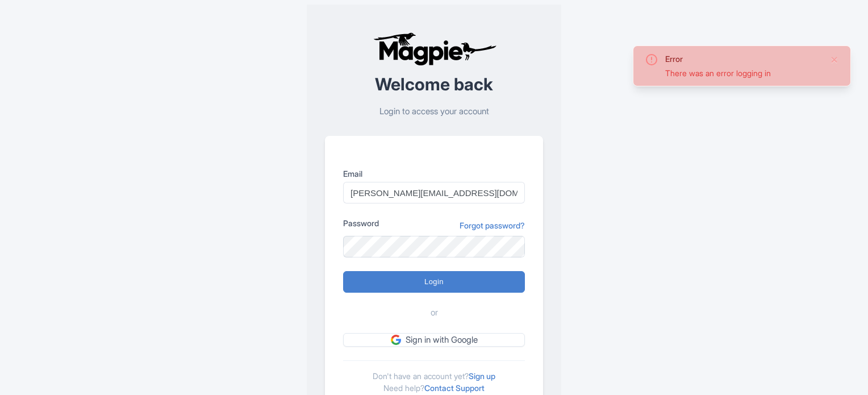  What do you see at coordinates (396, 340) in the screenshot?
I see `img: google.svg` at bounding box center [396, 340].